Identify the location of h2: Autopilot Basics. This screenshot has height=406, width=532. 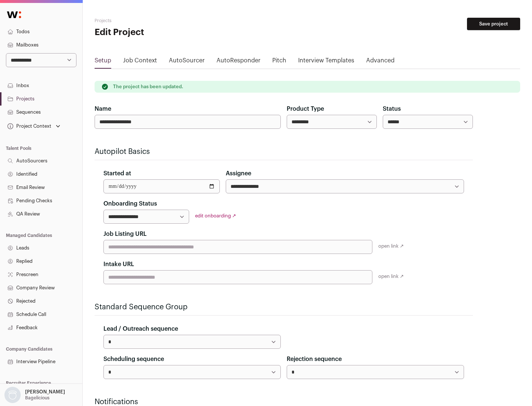
(283, 152).